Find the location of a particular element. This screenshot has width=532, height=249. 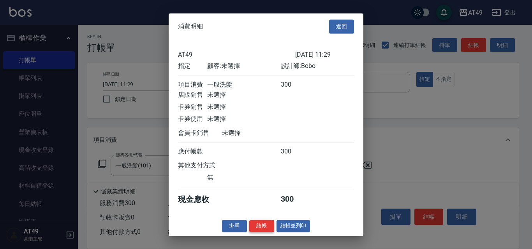

div: 無 is located at coordinates (244, 178).